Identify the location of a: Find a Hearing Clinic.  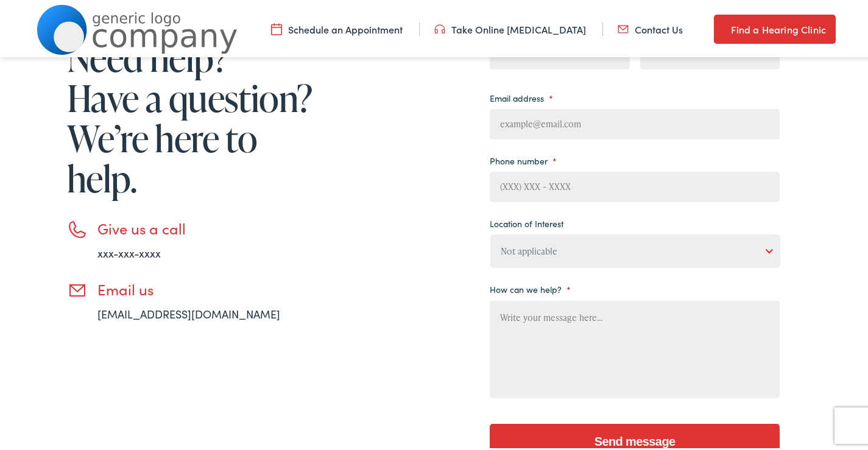
(775, 27).